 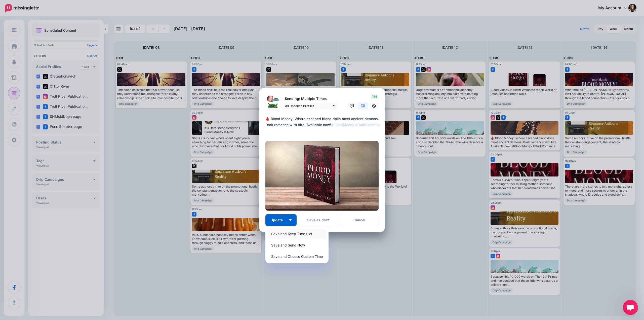 What do you see at coordinates (318, 220) in the screenshot?
I see `button: Save as draft` at bounding box center [318, 220].